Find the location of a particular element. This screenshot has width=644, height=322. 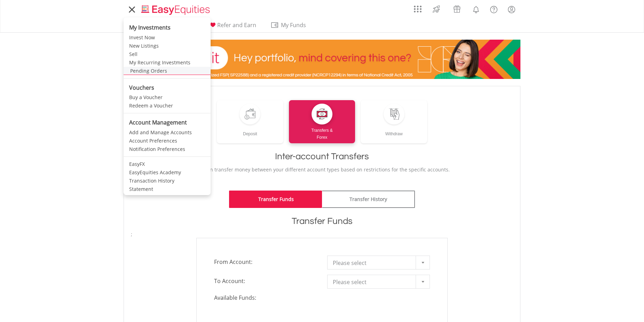

a: Transfer Funds is located at coordinates (276, 199).